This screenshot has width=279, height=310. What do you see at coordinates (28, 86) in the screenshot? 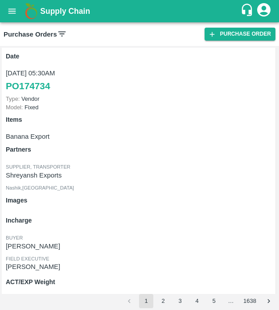
I see `a: PO174734` at bounding box center [28, 86].